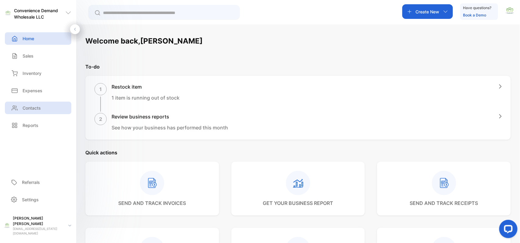 The image size is (520, 243). Describe the element at coordinates (170, 117) in the screenshot. I see `h1: Review business reports` at that location.